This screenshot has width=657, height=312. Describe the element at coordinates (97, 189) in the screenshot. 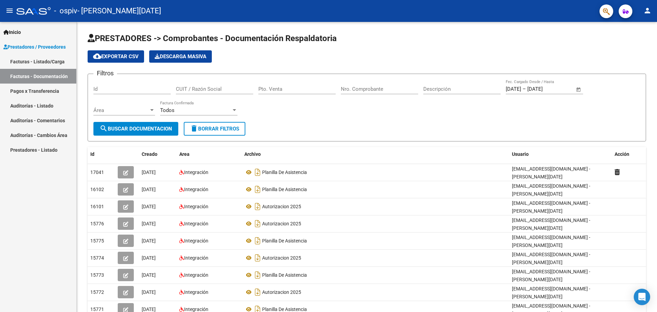

I see `span: 16102` at that location.